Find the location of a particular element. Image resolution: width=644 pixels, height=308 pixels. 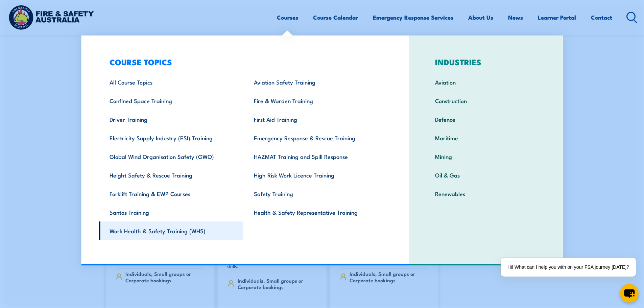

a: Courses is located at coordinates (287, 17).